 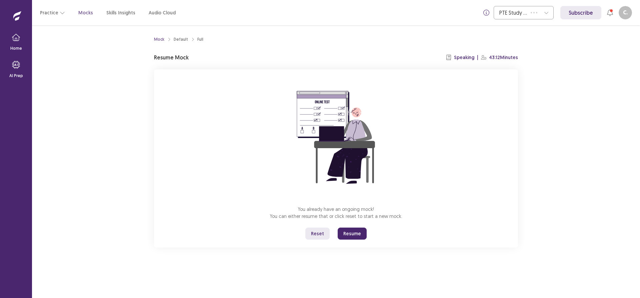 What do you see at coordinates (486, 13) in the screenshot?
I see `button: info` at bounding box center [486, 13].